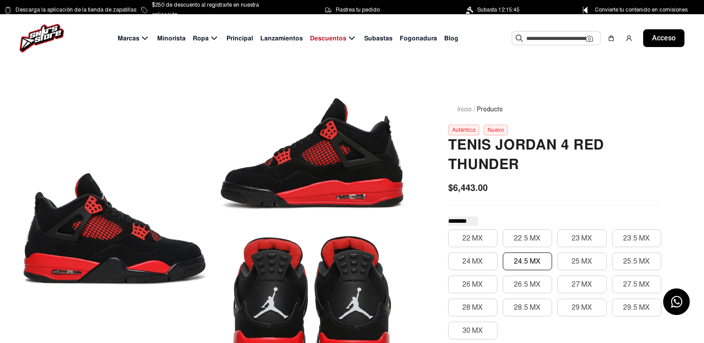 The height and width of the screenshot is (343, 704). Describe the element at coordinates (582, 238) in the screenshot. I see `font: 23 MX` at that location.